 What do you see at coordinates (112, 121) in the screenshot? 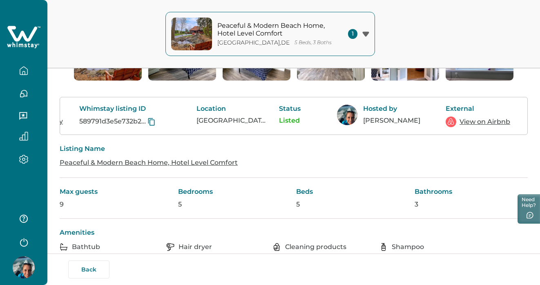
I see `p: 589791d3e5e732b26ef31cfb99bebec3` at bounding box center [112, 121].